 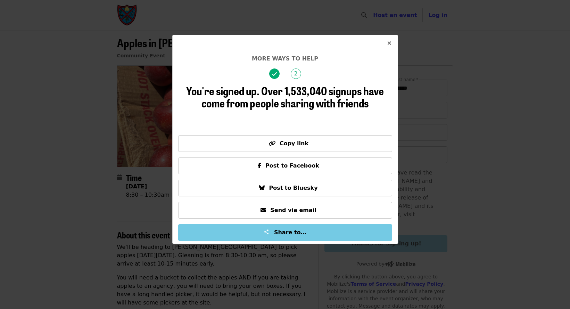 I want to click on span: You're signed up., so click(x=223, y=90).